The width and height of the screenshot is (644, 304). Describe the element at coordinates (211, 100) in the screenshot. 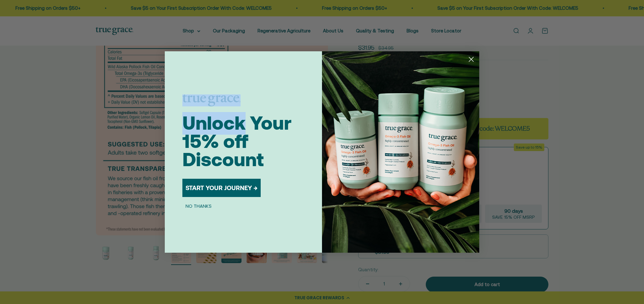

I see `img: logo placeholder` at that location.